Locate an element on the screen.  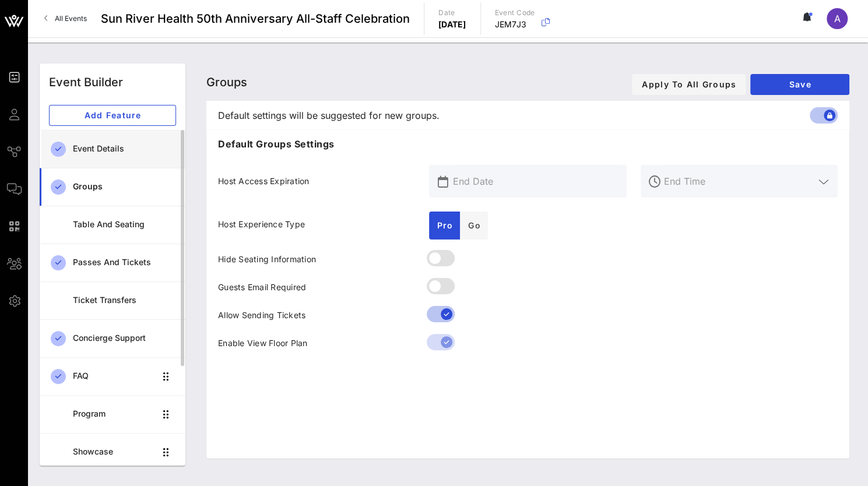
span: Add Feature is located at coordinates (113, 115).